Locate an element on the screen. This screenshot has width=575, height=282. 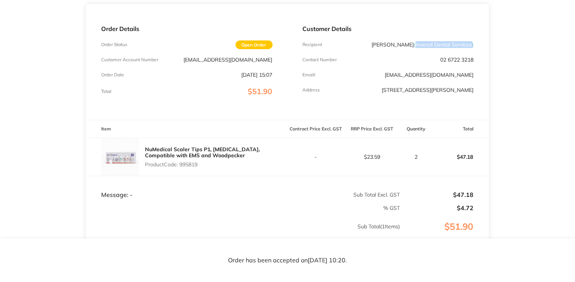
p: $51.90 is located at coordinates (444, 234).